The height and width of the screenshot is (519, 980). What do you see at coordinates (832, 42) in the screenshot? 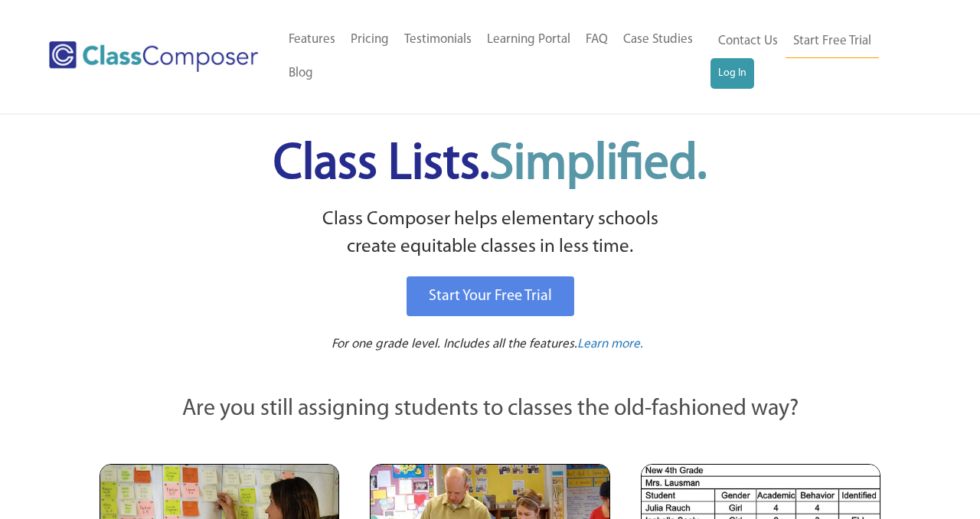
I see `a: Start Free Trial` at bounding box center [832, 42].